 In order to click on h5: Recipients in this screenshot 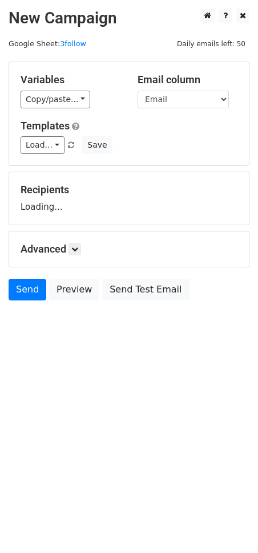, I will do `click(129, 190)`.